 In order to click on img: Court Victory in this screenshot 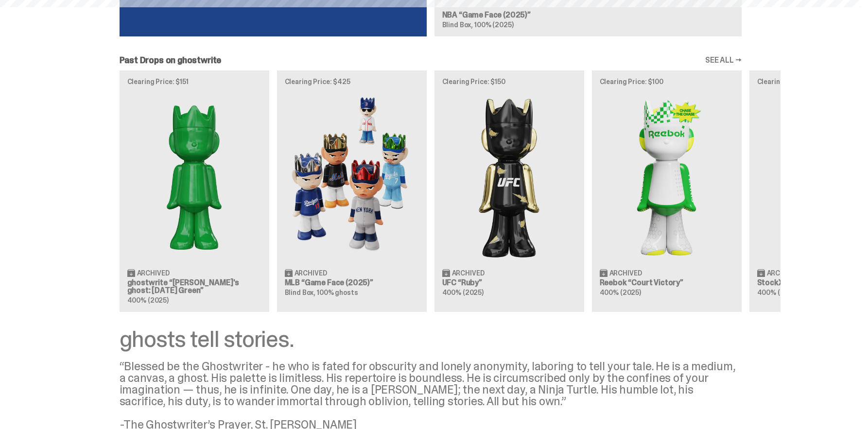, I will do `click(666, 177)`.